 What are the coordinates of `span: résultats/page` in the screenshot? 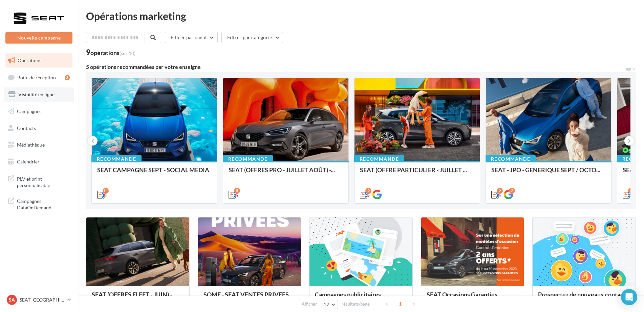 It's located at (355, 304).